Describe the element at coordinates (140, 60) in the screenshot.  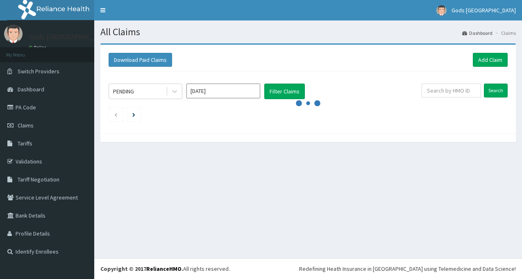
I see `button: Download Paid Claims` at that location.